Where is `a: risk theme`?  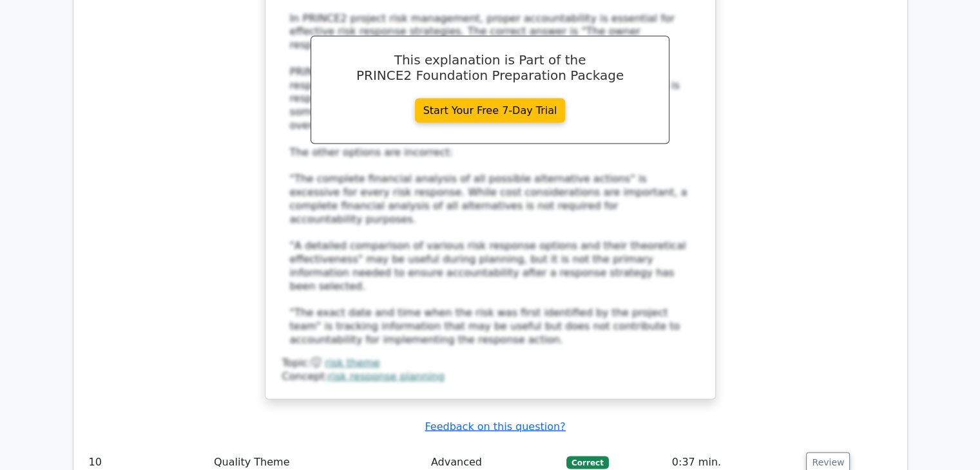
a: risk theme is located at coordinates (352, 362).